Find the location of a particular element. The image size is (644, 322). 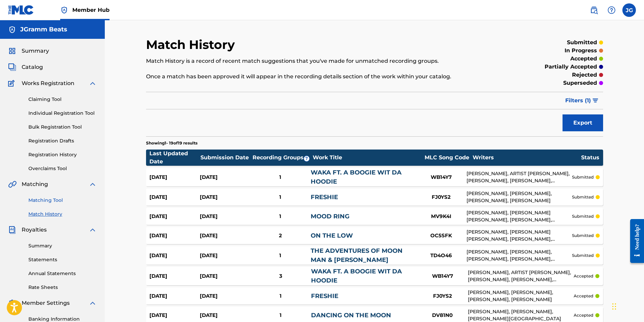

span: Member Hub is located at coordinates (91, 10).